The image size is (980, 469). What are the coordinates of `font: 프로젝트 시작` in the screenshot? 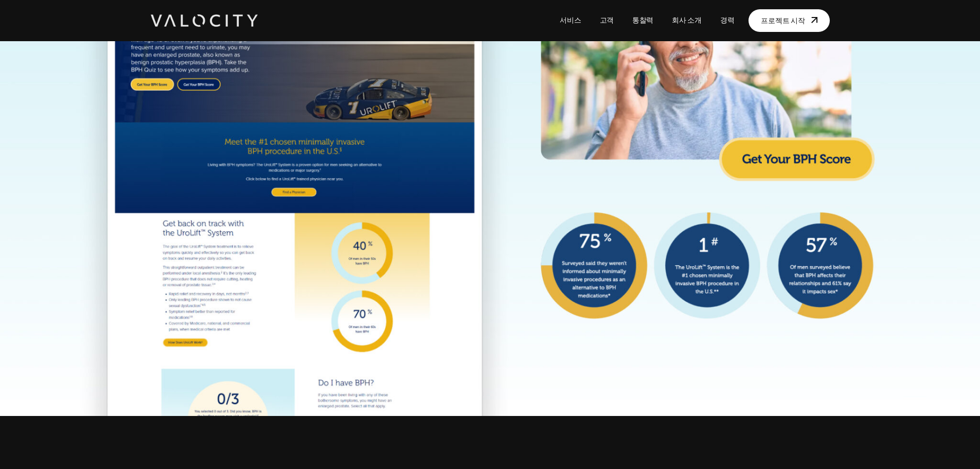 It's located at (783, 21).